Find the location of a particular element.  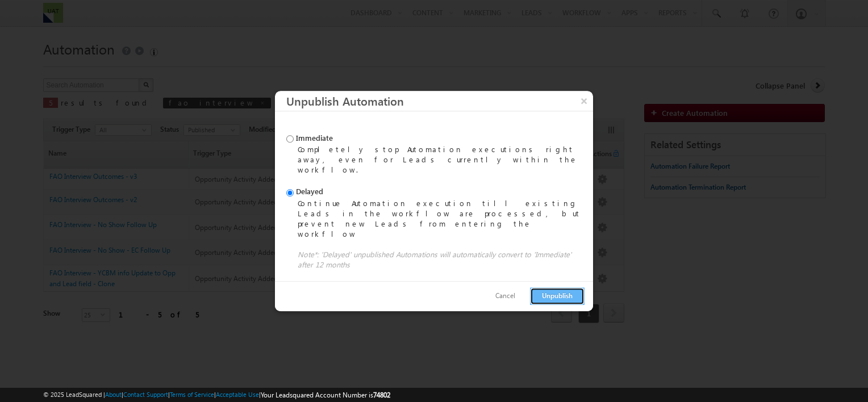

div: Completely stop Automation executions right away, even for Leads currently within the workflow. is located at coordinates (440, 160).